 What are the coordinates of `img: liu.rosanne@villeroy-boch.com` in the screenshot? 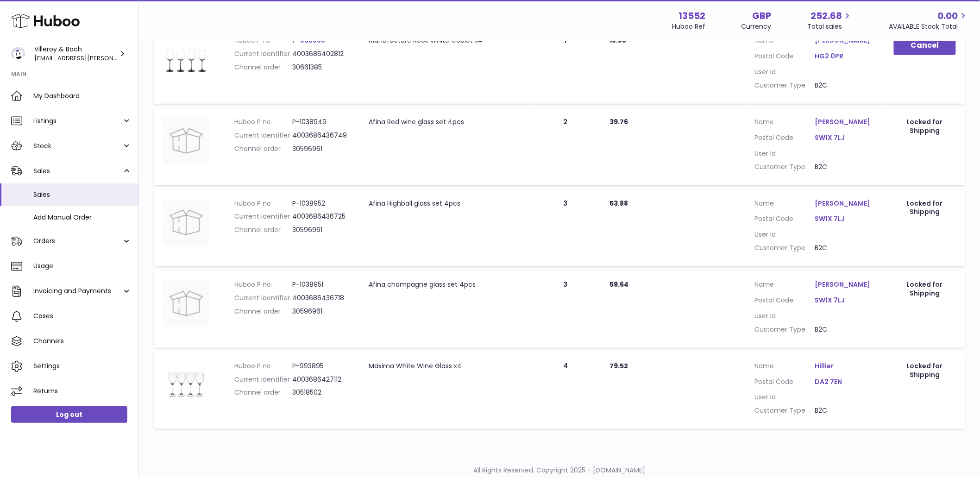 It's located at (18, 54).